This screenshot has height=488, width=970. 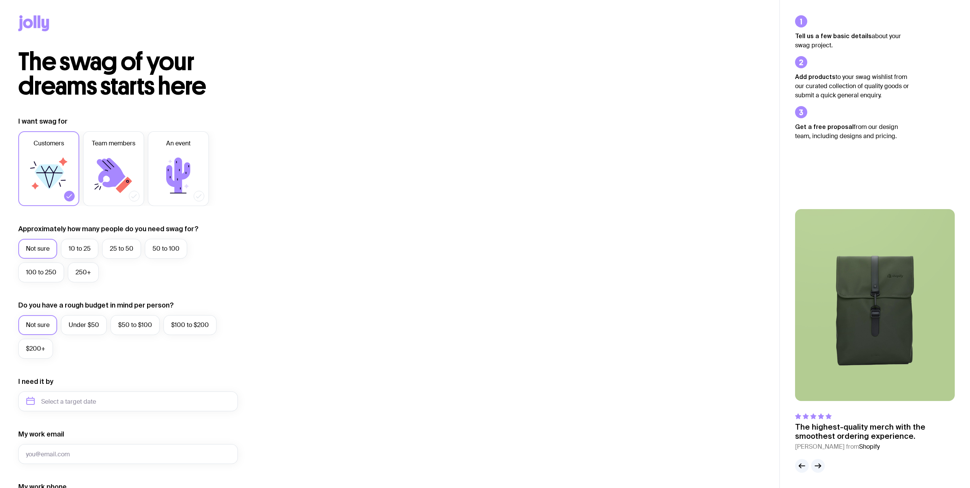 I want to click on label: Do you have a rough budget in mind per person?, so click(x=96, y=305).